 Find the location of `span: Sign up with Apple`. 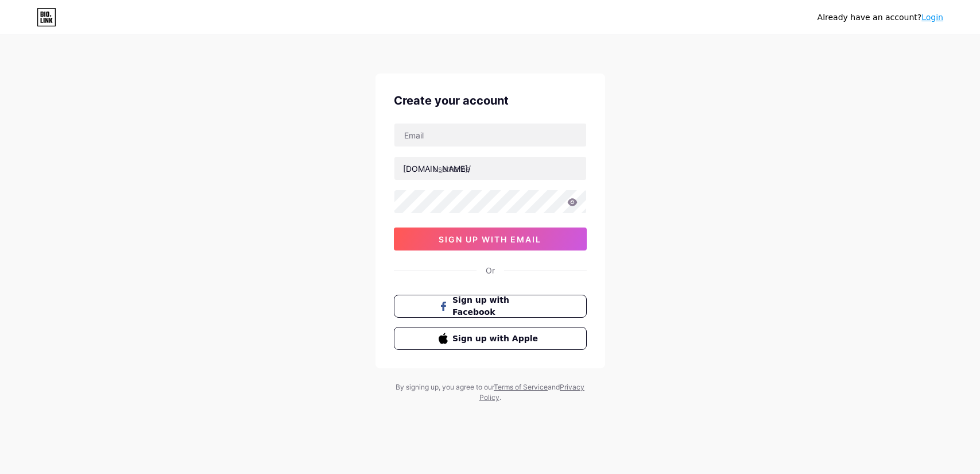

span: Sign up with Apple is located at coordinates (497, 338).